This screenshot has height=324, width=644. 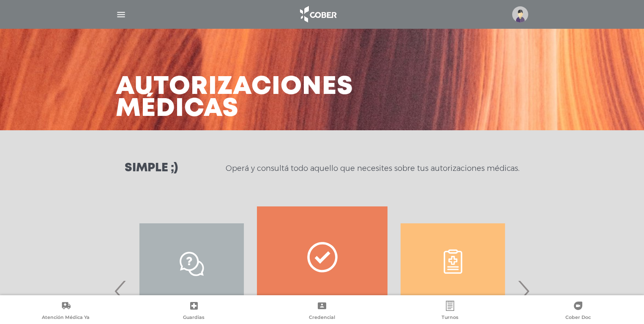 What do you see at coordinates (235, 98) in the screenshot?
I see `h3: Autorizaciones médicas` at bounding box center [235, 98].